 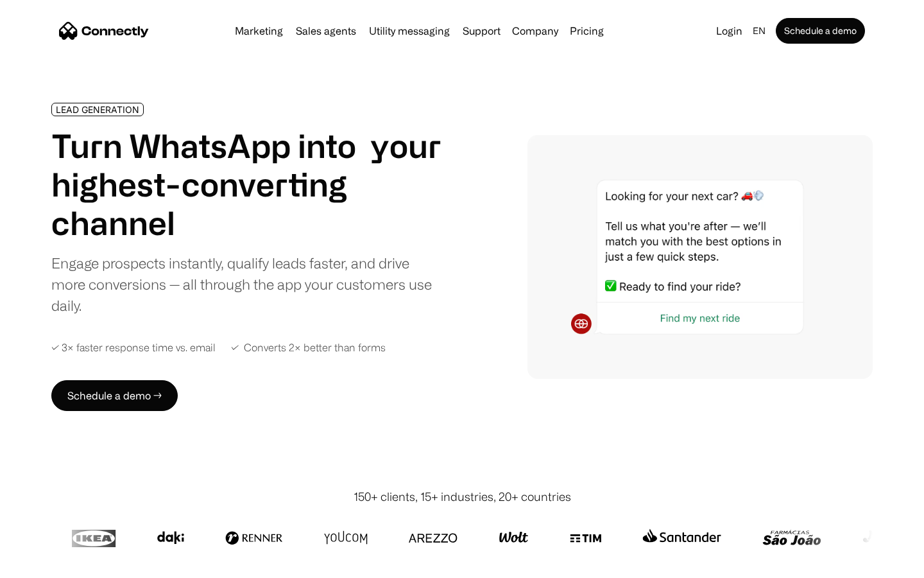 What do you see at coordinates (247, 184) in the screenshot?
I see `h1: Turn WhatsApp into your highest-converting channel` at bounding box center [247, 184].